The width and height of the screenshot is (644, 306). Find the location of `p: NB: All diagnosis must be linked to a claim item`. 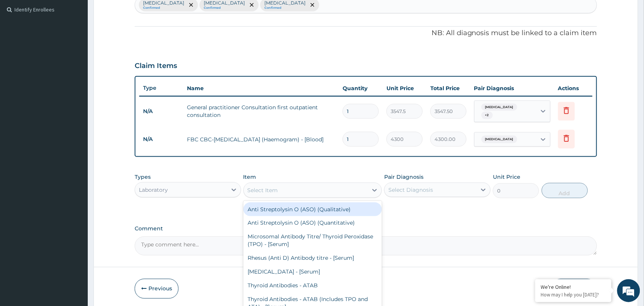

p: NB: All diagnosis must be linked to a claim item is located at coordinates (366, 33).